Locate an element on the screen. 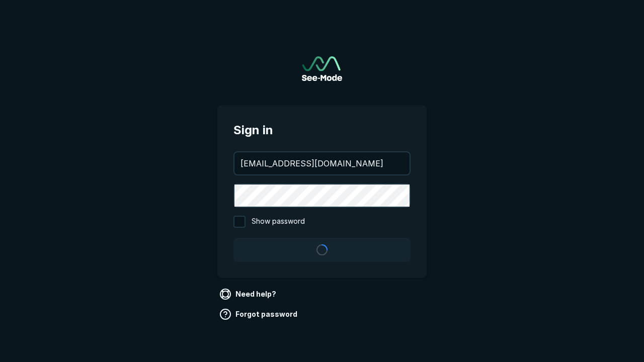 The width and height of the screenshot is (644, 362). img: See-Mode Logo is located at coordinates (322, 69).